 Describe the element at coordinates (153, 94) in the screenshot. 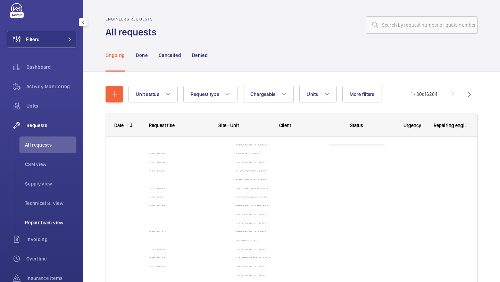

I see `button: Unit status` at that location.